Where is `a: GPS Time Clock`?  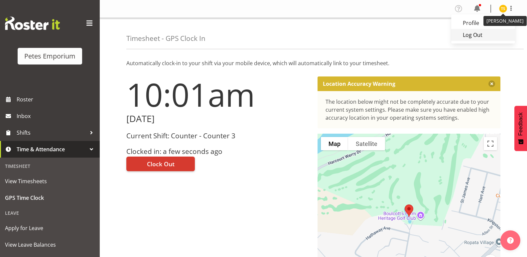 a: GPS Time Clock is located at coordinates (50, 198).